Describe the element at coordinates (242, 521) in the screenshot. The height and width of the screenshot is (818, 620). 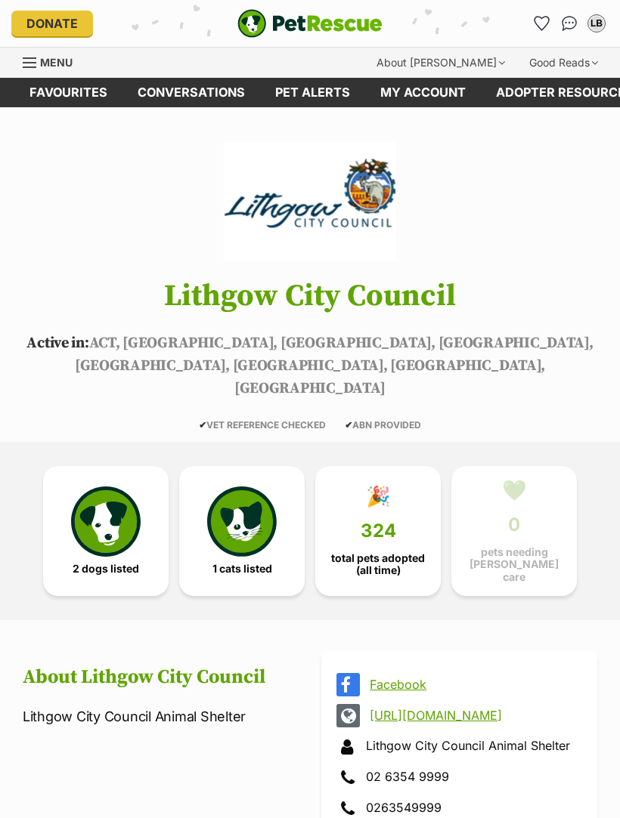
I see `img: cat-icon-068c71abf8fe30c970a85cd354bc8e23425d12f6e8612795f06af48be43a487a.svg` at that location.